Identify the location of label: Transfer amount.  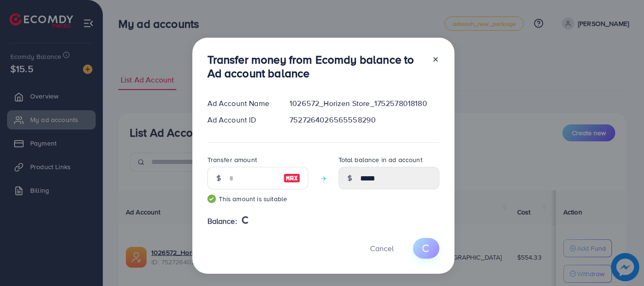
(232, 160).